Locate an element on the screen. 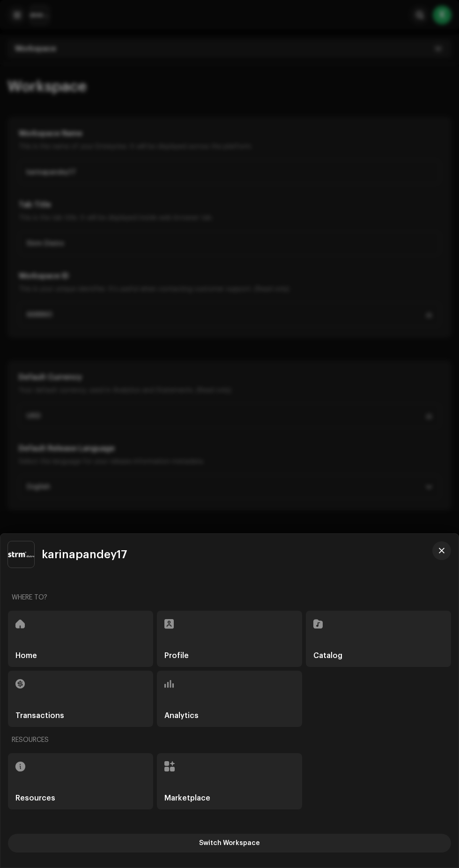 The width and height of the screenshot is (459, 868). h5: Transactions is located at coordinates (40, 716).